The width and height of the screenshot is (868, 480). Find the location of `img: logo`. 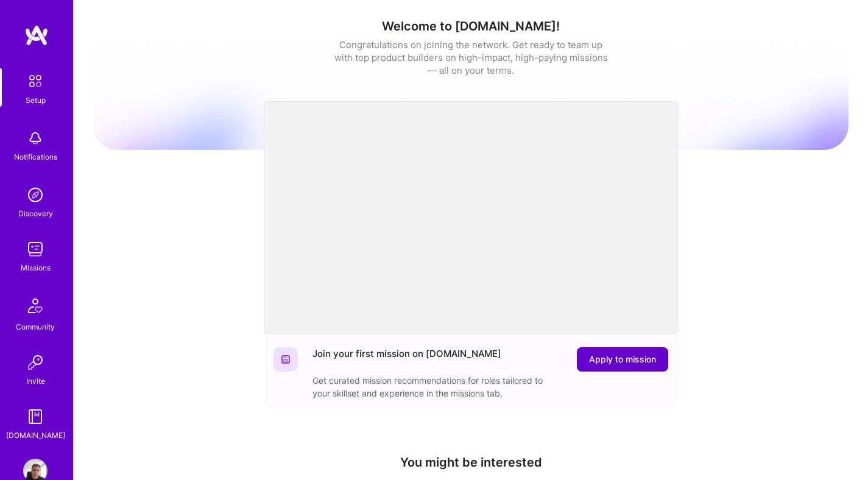

img: logo is located at coordinates (36, 36).